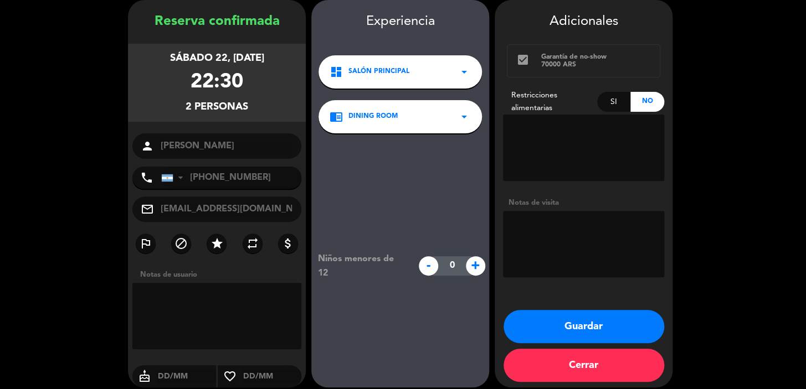 This screenshot has width=806, height=389. Describe the element at coordinates (647, 102) in the screenshot. I see `div: No` at that location.